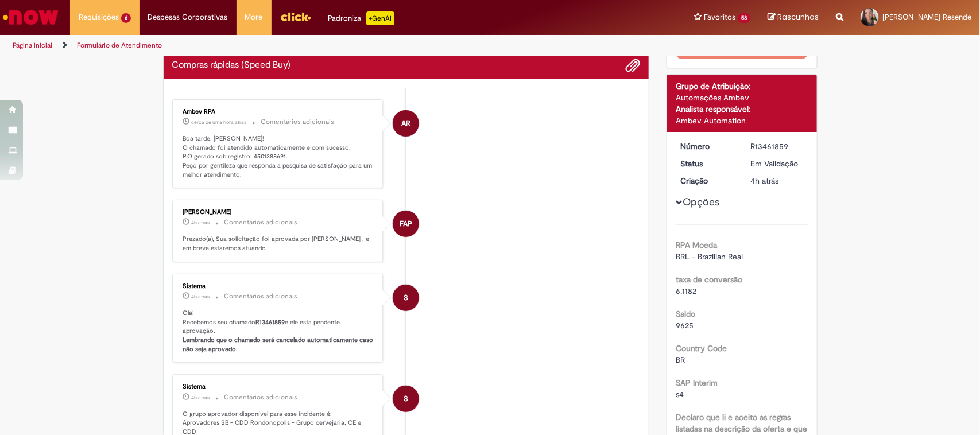  What do you see at coordinates (742, 86) in the screenshot?
I see `div: Grupo de Atribuição:` at bounding box center [742, 86].